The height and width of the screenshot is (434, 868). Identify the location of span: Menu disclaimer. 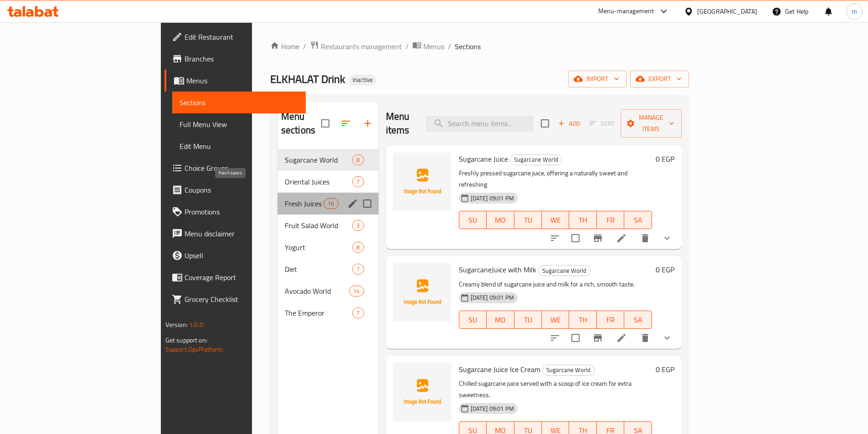
(242, 233).